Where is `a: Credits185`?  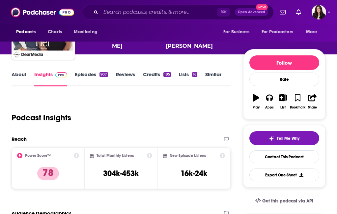 a: Credits185 is located at coordinates (157, 79).